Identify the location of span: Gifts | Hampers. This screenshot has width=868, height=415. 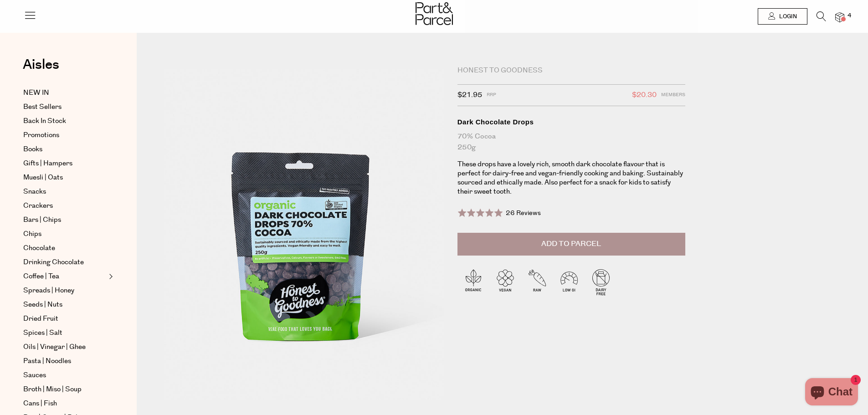
(48, 163).